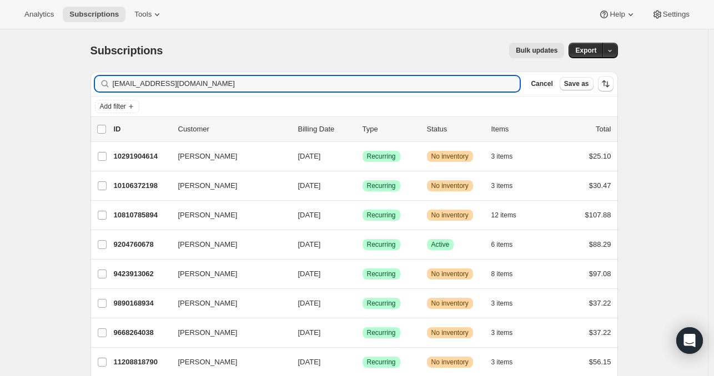 This screenshot has width=714, height=376. I want to click on span: 6 items, so click(502, 245).